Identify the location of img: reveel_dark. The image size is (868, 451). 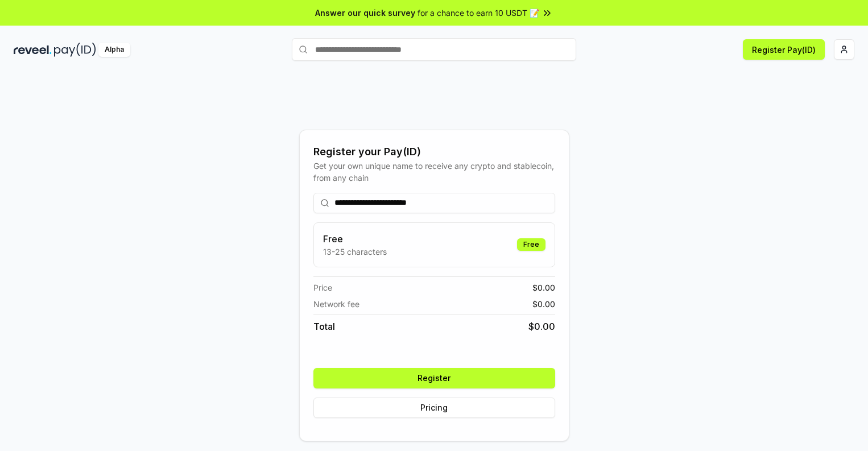
(33, 49).